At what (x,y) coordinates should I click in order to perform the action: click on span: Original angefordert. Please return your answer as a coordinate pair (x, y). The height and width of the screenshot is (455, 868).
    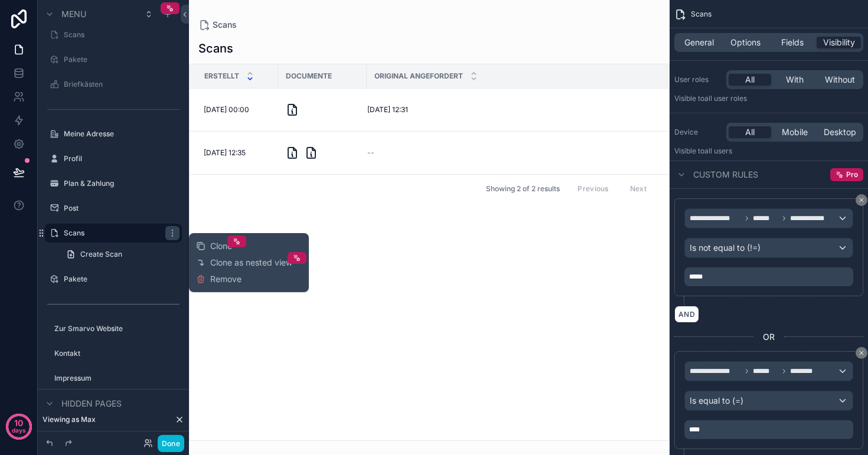
    Looking at the image, I should click on (419, 76).